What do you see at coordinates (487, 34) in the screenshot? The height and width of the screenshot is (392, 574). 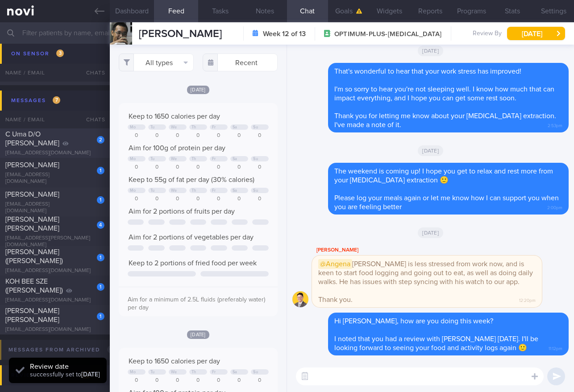 I see `span: Review By` at bounding box center [487, 34].